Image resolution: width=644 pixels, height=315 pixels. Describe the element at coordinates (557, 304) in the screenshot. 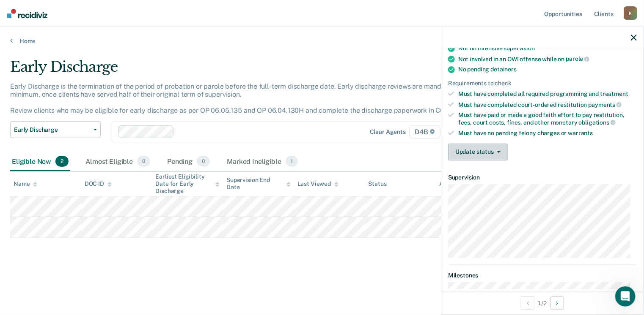

I see `button: Next Opportunity` at that location.